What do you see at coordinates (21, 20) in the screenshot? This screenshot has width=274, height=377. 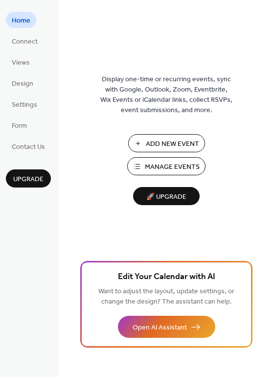 I see `a: Home` at bounding box center [21, 20].